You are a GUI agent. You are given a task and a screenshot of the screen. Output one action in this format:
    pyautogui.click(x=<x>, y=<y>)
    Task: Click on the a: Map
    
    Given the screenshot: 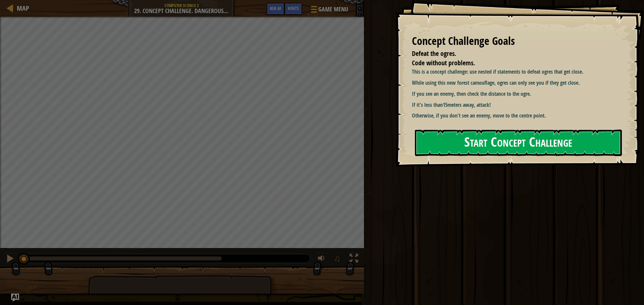 What is the action you would take?
    pyautogui.click(x=21, y=8)
    